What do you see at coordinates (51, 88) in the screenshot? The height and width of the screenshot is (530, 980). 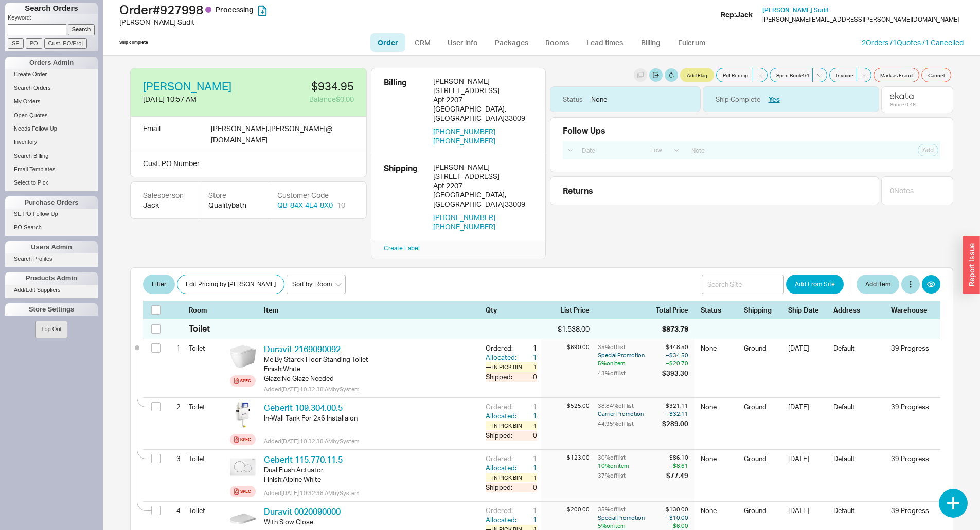 I see `a: Search Orders` at bounding box center [51, 88].